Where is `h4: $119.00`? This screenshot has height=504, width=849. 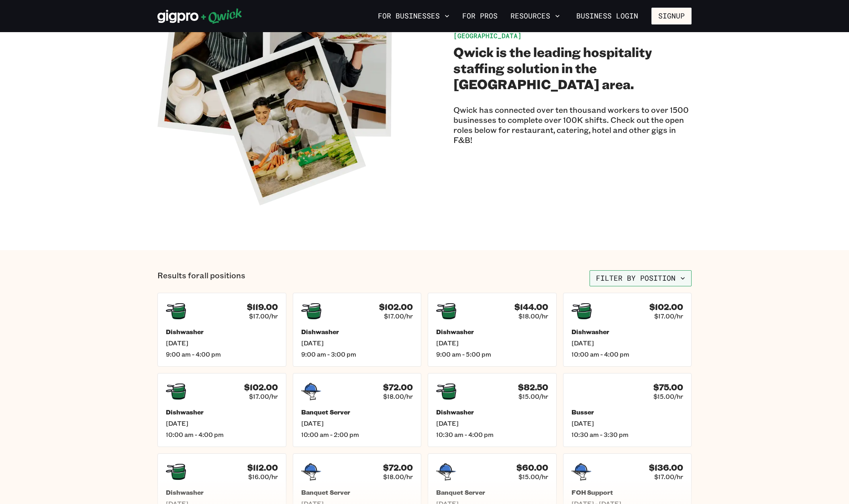 h4: $119.00 is located at coordinates (262, 307).